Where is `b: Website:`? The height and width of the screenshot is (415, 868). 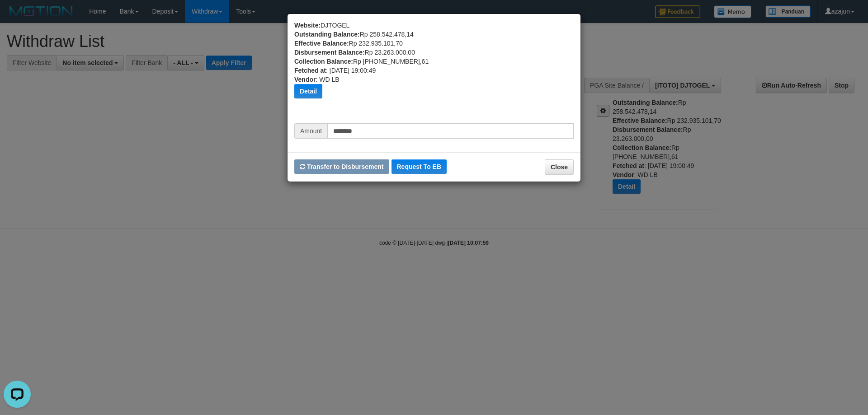
b: Website: is located at coordinates (307, 26).